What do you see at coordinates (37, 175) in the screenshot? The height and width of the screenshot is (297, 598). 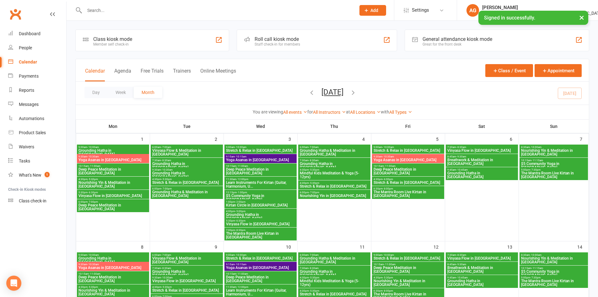 I see `a: What's New1` at bounding box center [37, 175].